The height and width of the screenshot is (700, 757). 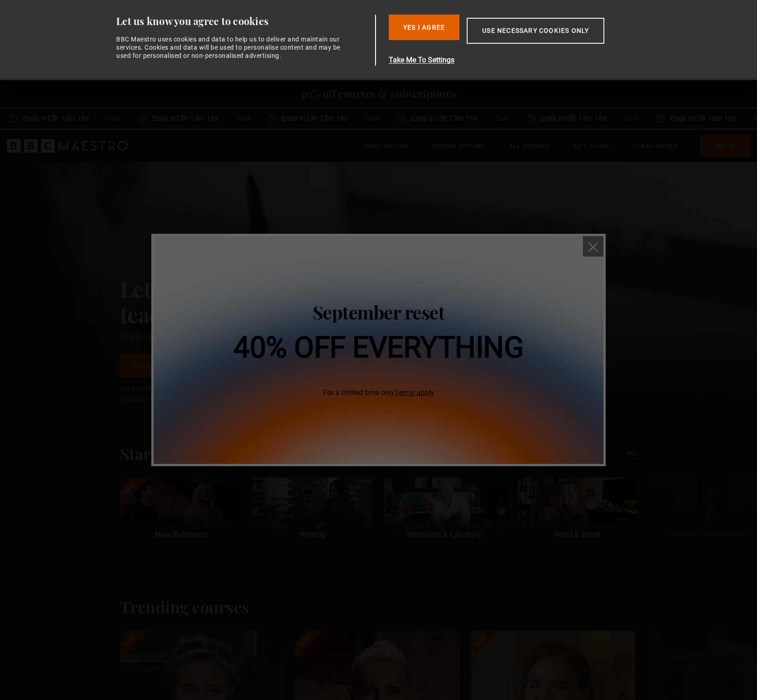 I want to click on img: 40% off everything, so click(x=378, y=350).